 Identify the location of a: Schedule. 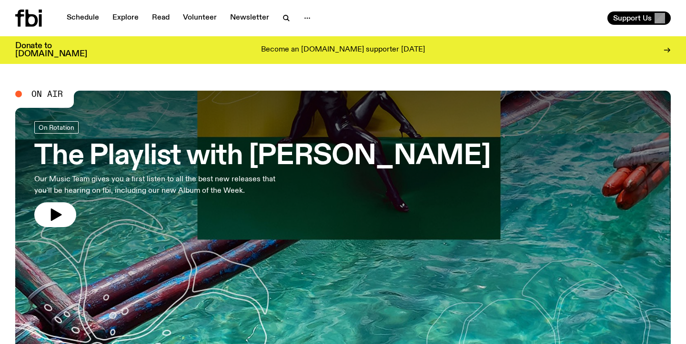
(83, 18).